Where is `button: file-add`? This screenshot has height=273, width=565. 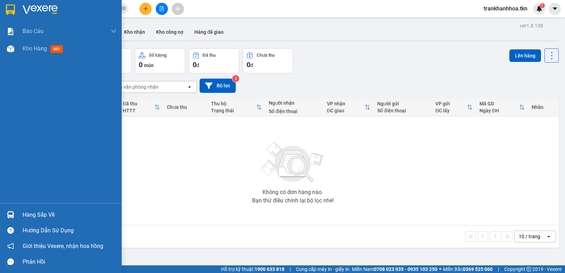
button: file-add is located at coordinates (162, 9).